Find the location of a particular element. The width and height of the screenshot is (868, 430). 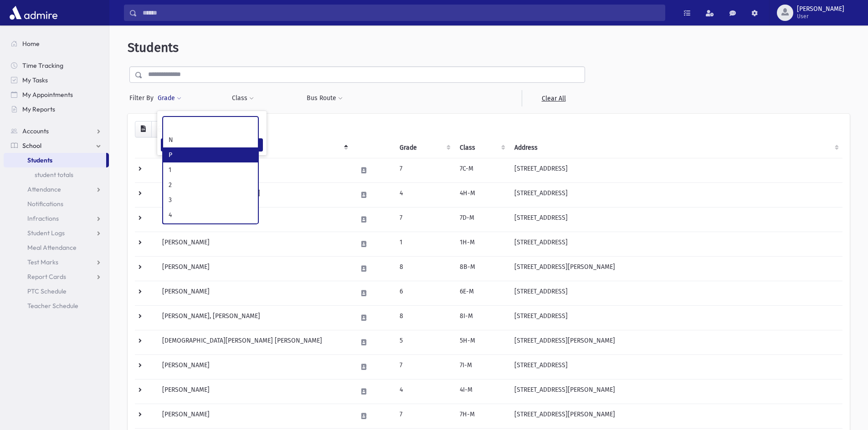

a: Clear All is located at coordinates (553, 98).